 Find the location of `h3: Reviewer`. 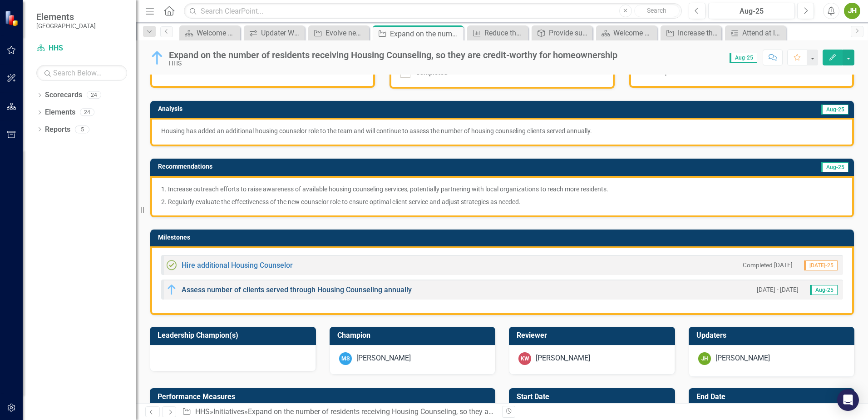

h3: Reviewer is located at coordinates (594, 335).